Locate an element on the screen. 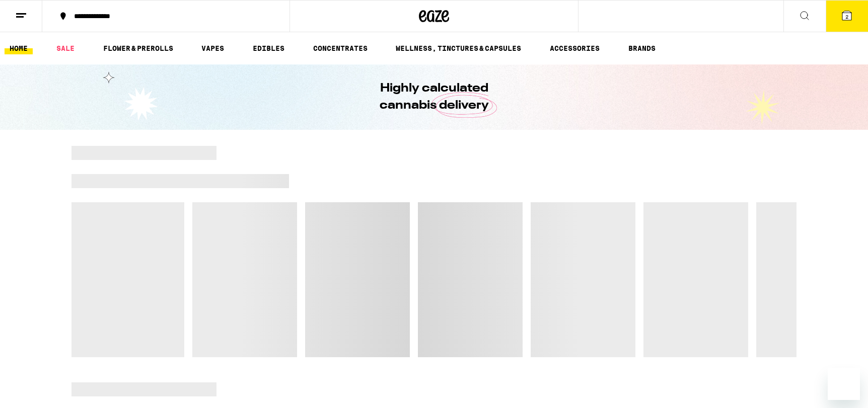  a: CONCENTRATES is located at coordinates (340, 49).